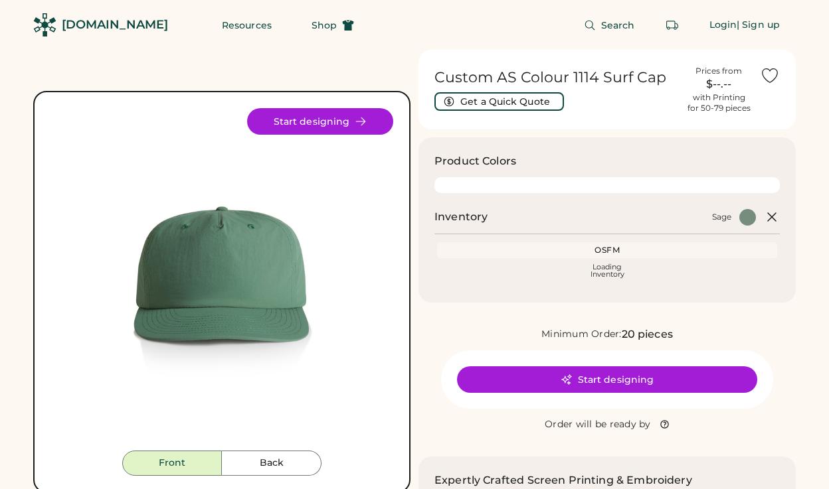  I want to click on div: Sage, so click(721, 217).